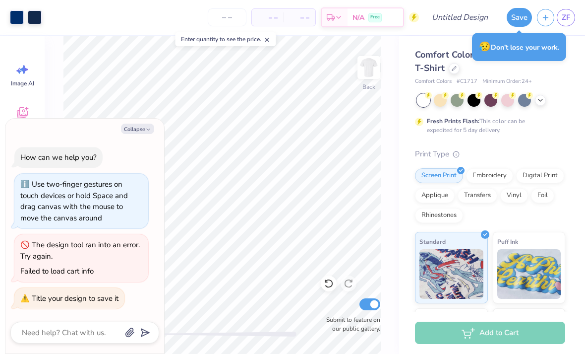  I want to click on span: Comfort Colors, so click(433, 81).